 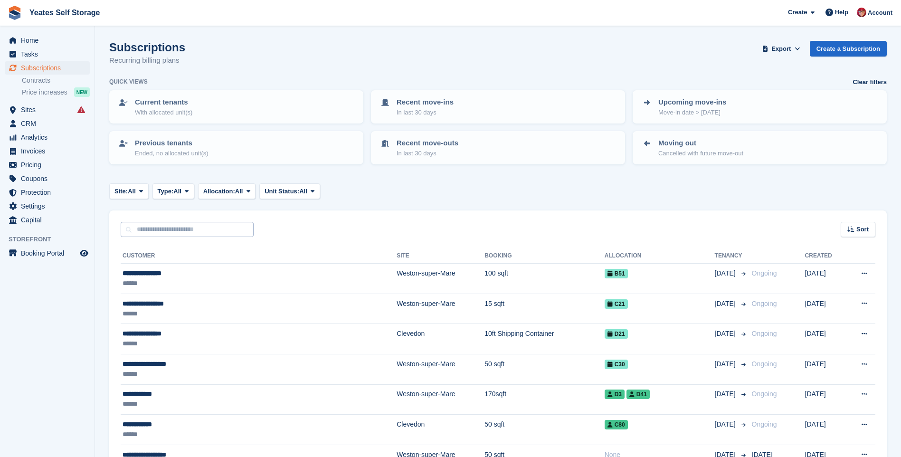 What do you see at coordinates (171, 153) in the screenshot?
I see `p: Ended, no allocated unit(s)` at bounding box center [171, 153].